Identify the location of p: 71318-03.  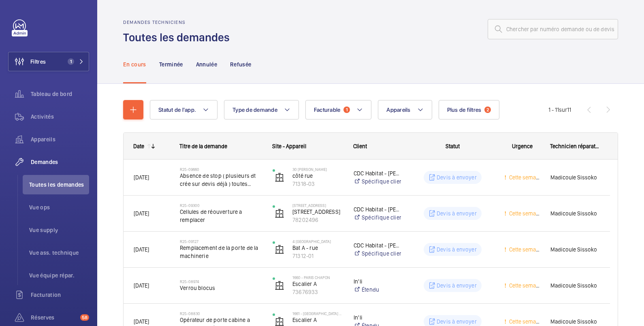
(317, 184).